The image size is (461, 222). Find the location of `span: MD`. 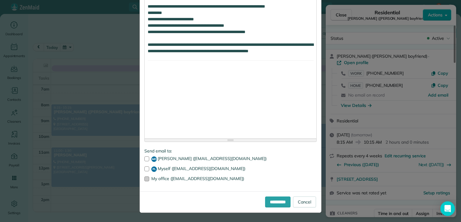

span: MD is located at coordinates (154, 159).